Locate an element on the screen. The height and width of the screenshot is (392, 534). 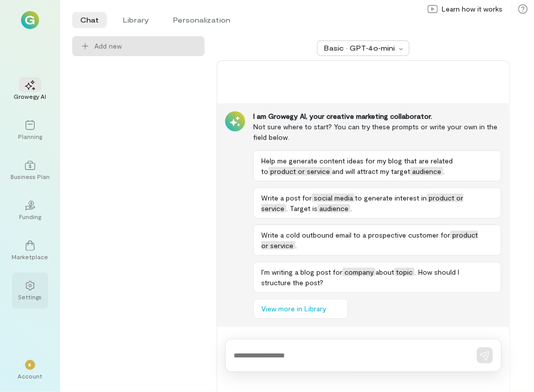
span: Help me generate content ideas for my blog that are related to is located at coordinates (357, 166).